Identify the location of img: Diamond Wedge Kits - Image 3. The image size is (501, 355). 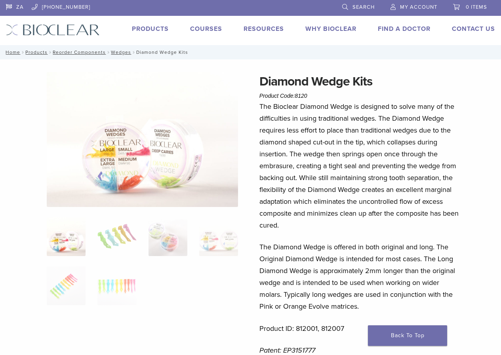
(168, 237).